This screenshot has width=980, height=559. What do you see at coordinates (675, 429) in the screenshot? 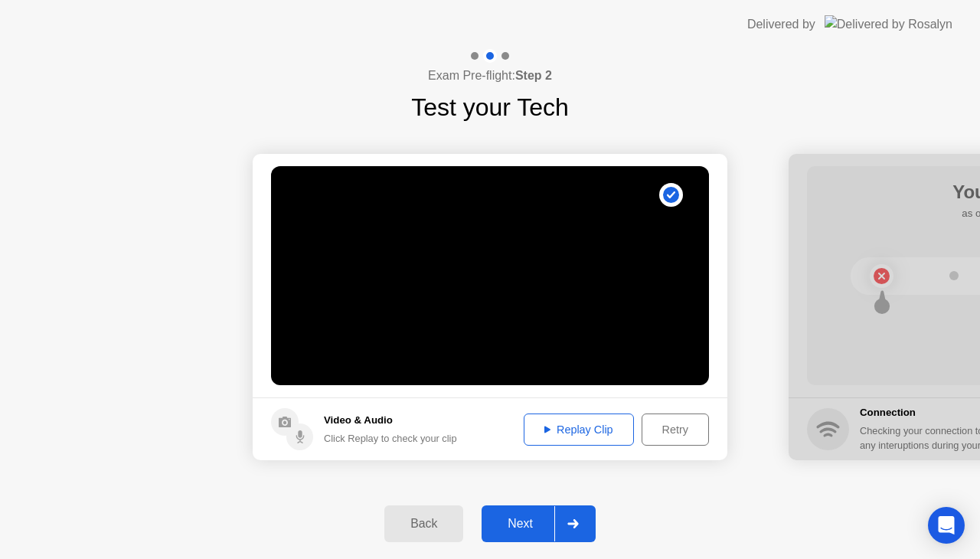
I see `div: Retry` at bounding box center [675, 429].